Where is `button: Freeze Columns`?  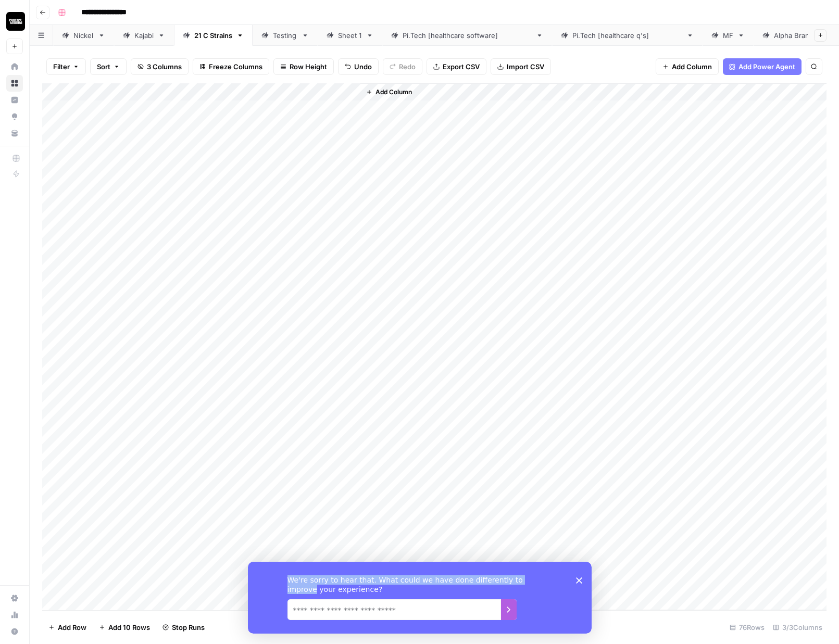
button: Freeze Columns is located at coordinates (231, 67).